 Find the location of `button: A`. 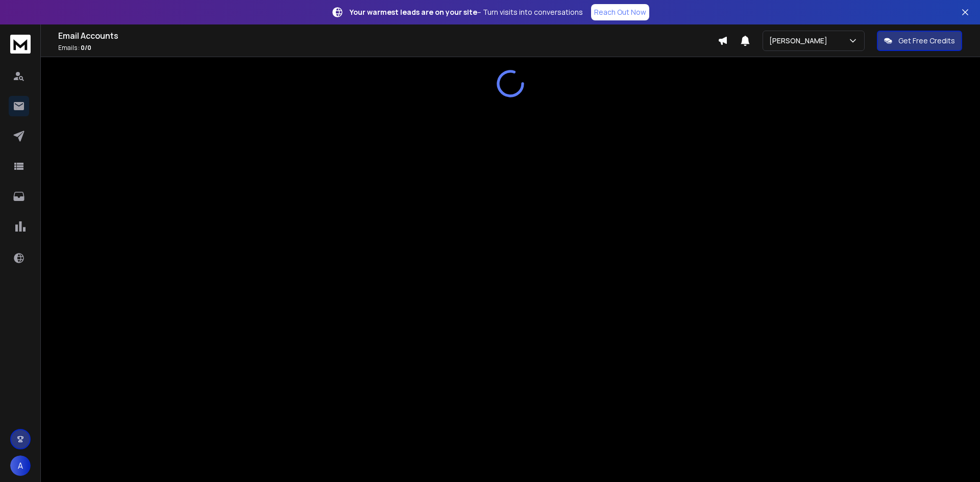

button: A is located at coordinates (21, 465).